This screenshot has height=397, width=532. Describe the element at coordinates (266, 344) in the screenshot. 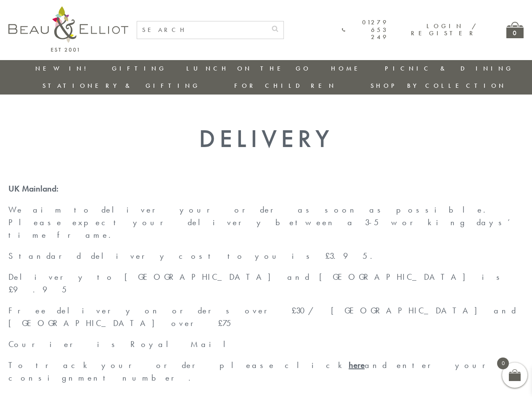

I see `p: Courier is Royal Mail` at that location.